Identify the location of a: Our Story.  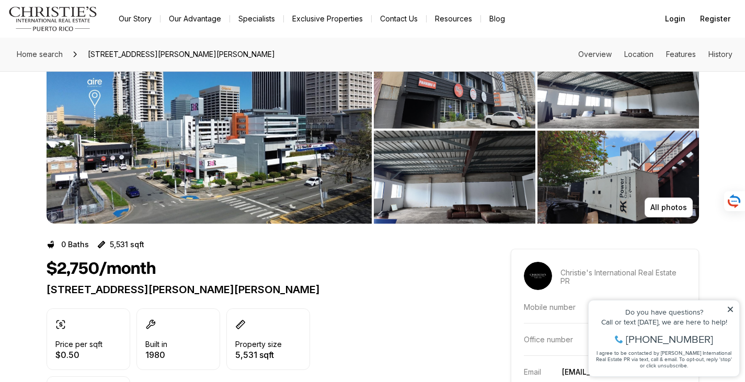
(135, 19).